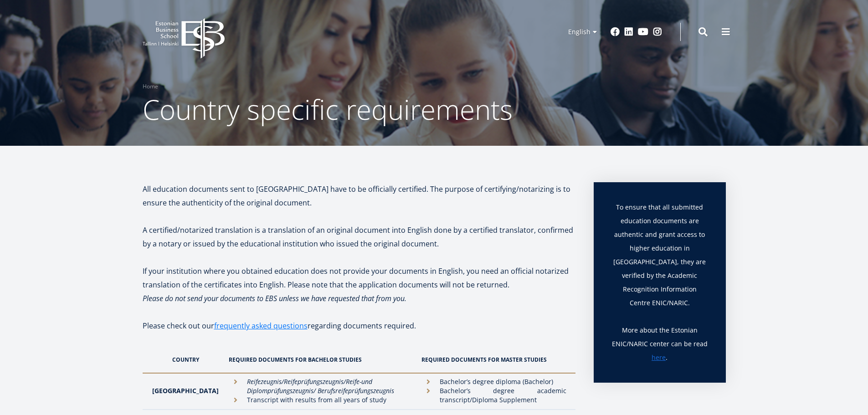 This screenshot has width=868, height=415. Describe the element at coordinates (660, 262) in the screenshot. I see `p: To ensure that all submitted education documents are authentic and grant access to higher educati...` at that location.